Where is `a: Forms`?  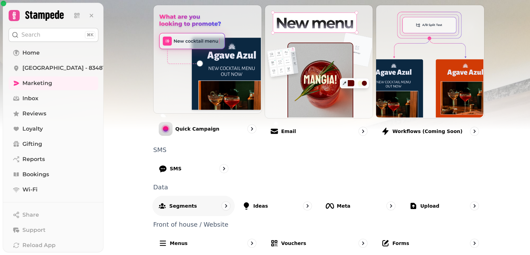 a: Forms is located at coordinates (430, 243).